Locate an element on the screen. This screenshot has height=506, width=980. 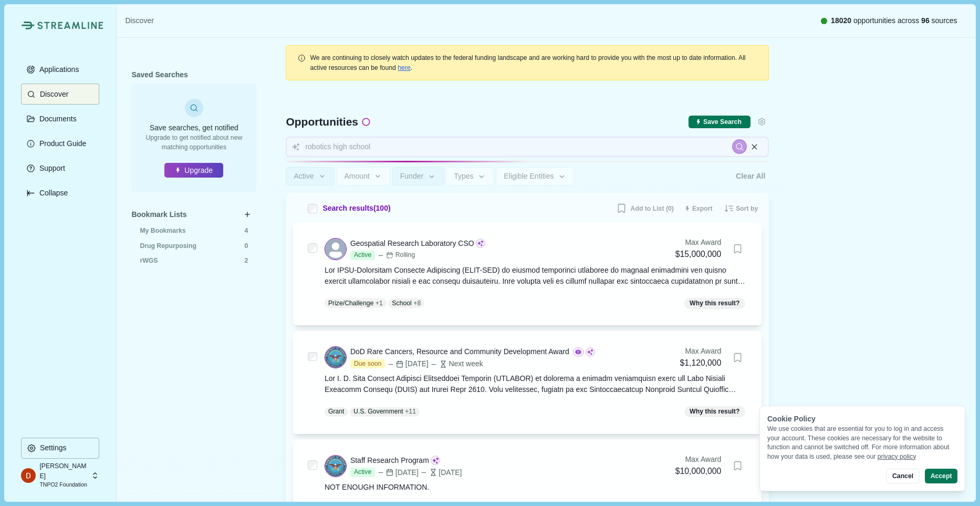
p: School is located at coordinates (401, 304).